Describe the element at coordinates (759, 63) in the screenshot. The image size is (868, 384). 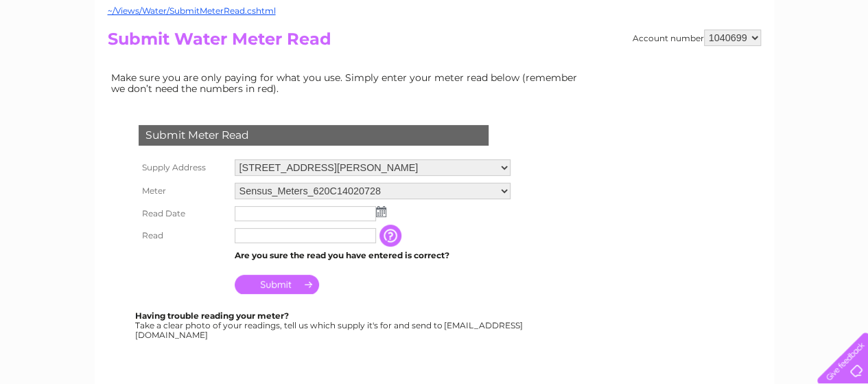
I see `a: Blog` at that location.